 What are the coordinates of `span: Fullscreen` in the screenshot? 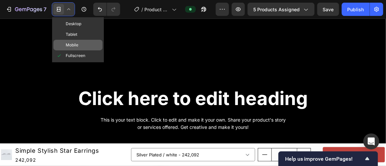 It's located at (75, 56).